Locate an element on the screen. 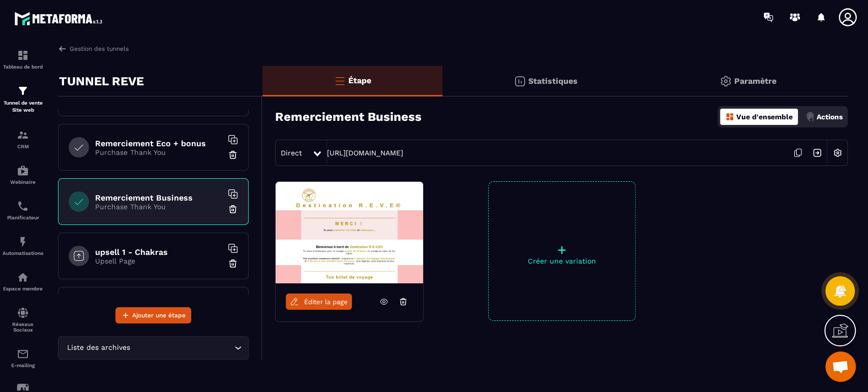 The image size is (868, 392). span: Direct is located at coordinates (291, 153).